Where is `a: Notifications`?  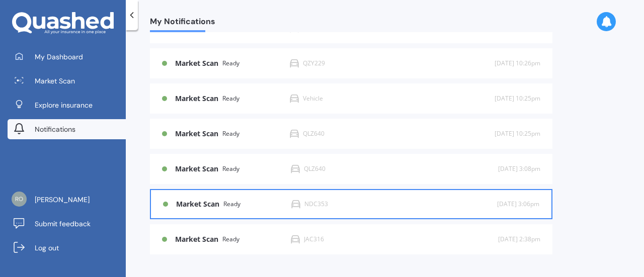 a: Notifications is located at coordinates (66, 129).